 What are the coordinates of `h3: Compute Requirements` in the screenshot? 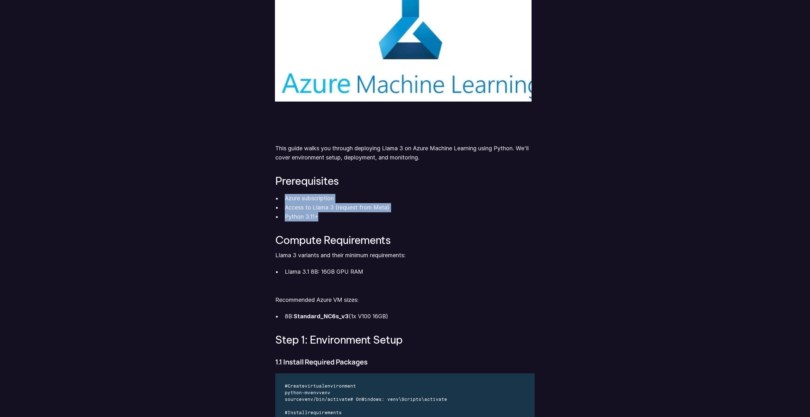 It's located at (405, 240).